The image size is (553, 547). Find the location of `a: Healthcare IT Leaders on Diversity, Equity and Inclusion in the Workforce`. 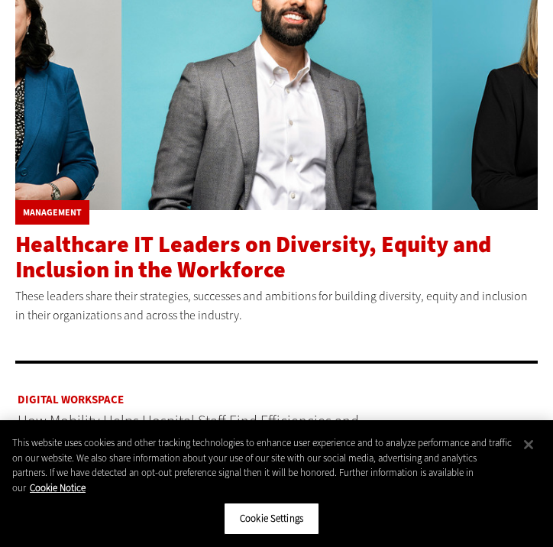

a: Healthcare IT Leaders on Diversity, Equity and Inclusion in the Workforce is located at coordinates (253, 257).